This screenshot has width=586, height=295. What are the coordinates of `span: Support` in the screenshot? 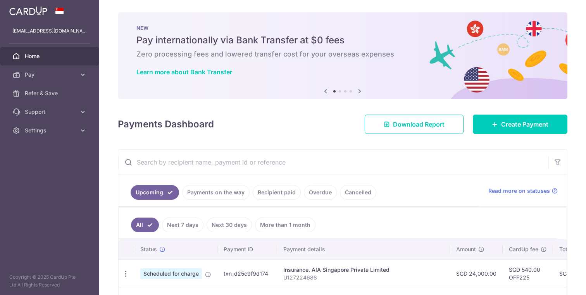 It's located at (50, 112).